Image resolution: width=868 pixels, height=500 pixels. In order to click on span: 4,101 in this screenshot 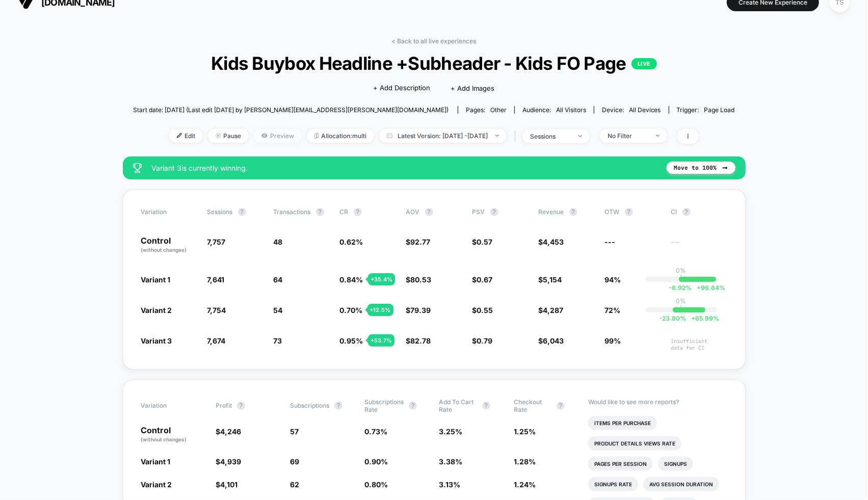, I will do `click(229, 485)`.